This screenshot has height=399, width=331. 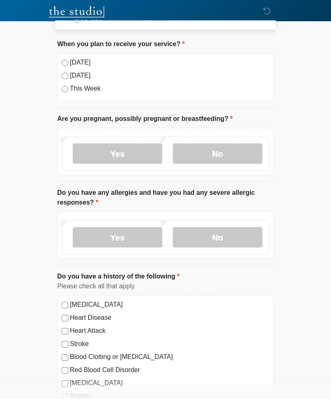 What do you see at coordinates (65, 318) in the screenshot?
I see `input: Heart Disease` at bounding box center [65, 318].